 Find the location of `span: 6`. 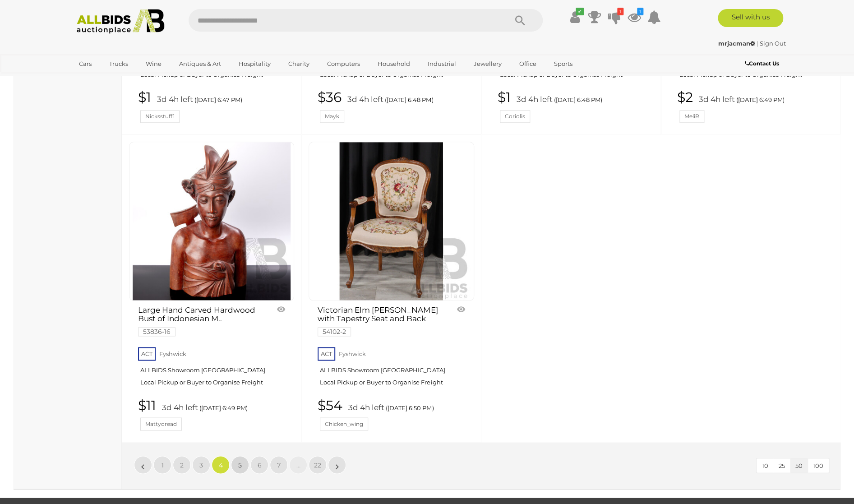

span: 6 is located at coordinates (259, 464).